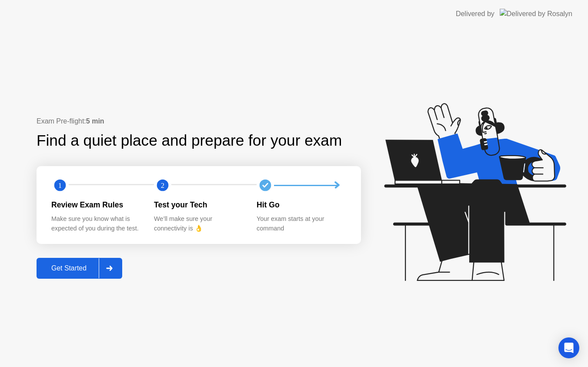  Describe the element at coordinates (162, 185) in the screenshot. I see `text: 2` at that location.